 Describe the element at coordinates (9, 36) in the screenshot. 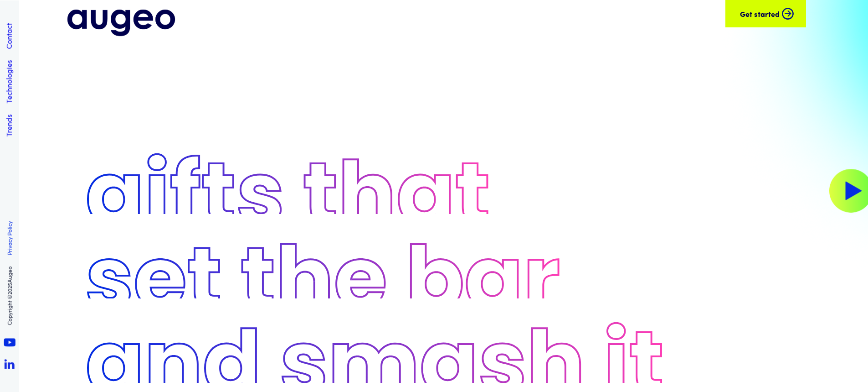

I see `a: Contact` at that location.